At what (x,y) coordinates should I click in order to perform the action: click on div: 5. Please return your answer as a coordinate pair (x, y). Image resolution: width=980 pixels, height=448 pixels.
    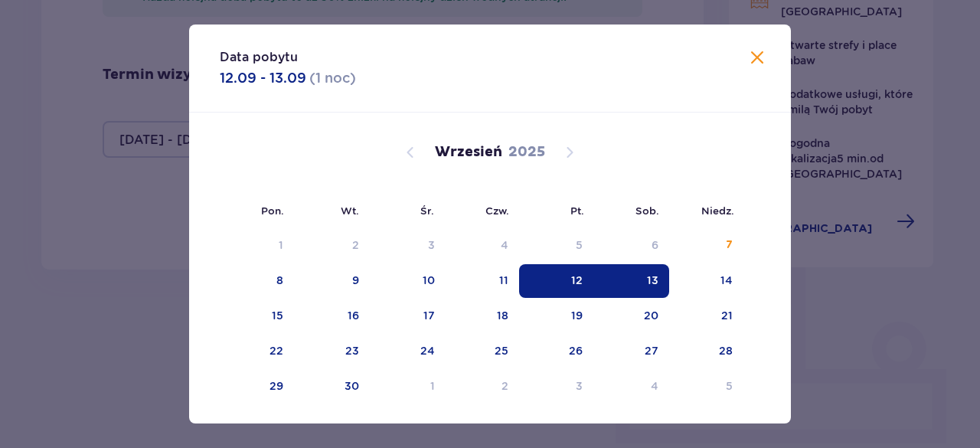
    Looking at the image, I should click on (579, 245).